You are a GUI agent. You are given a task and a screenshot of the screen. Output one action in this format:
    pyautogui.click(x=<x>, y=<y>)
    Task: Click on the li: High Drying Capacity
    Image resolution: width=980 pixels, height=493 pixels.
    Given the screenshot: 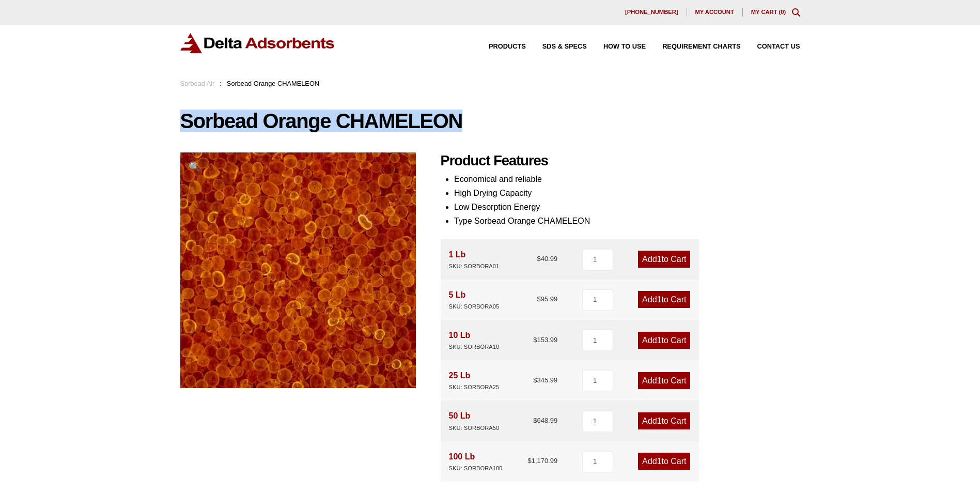 What is the action you would take?
    pyautogui.click(x=627, y=193)
    